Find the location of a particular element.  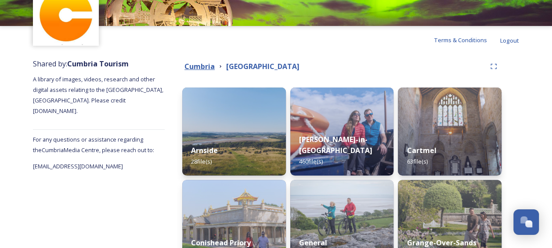

strong: Arnside is located at coordinates (204, 150).